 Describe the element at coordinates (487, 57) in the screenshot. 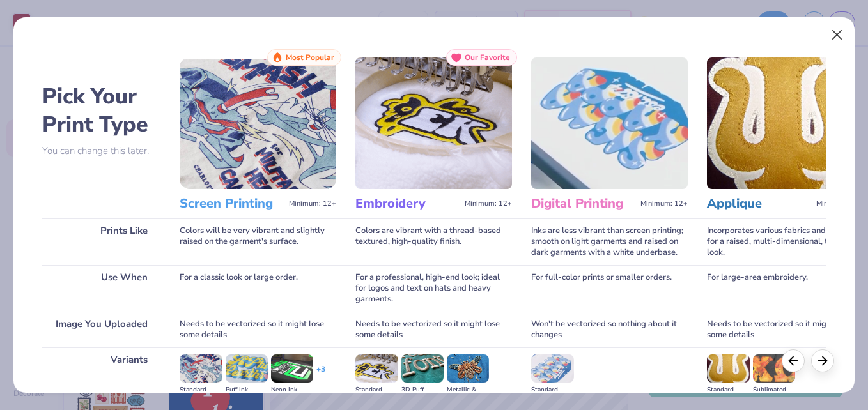

I see `span: Our Favorite` at that location.